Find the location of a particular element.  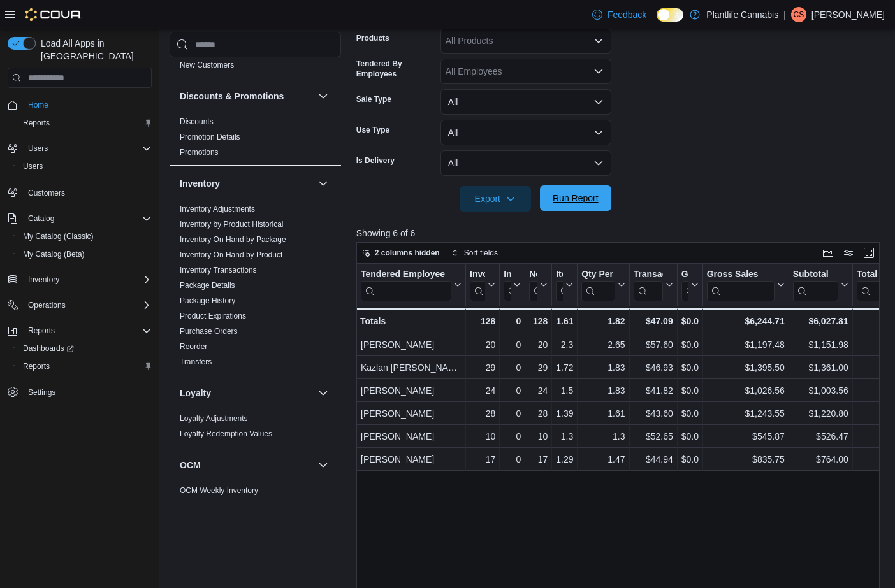

div: 10 is located at coordinates (538, 436).